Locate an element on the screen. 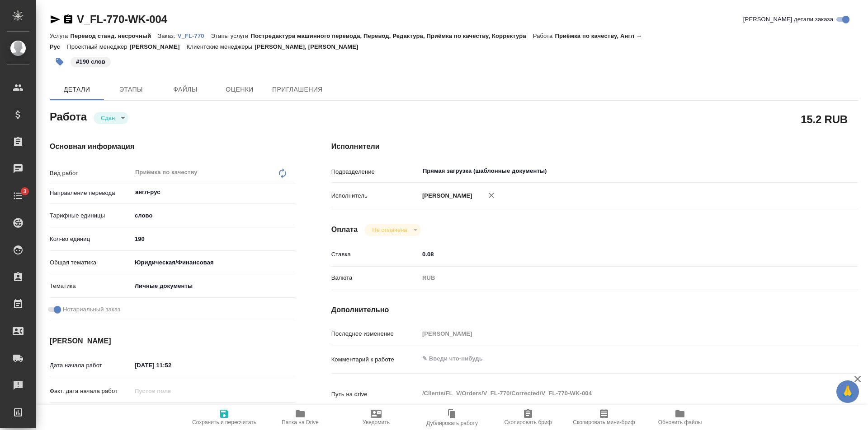 Image resolution: width=868 pixels, height=430 pixels. button: Обновить файлы is located at coordinates (679, 417).